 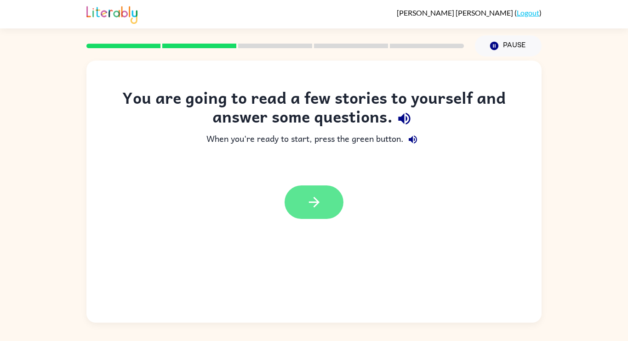 I want to click on div: You are going to read a few stories to yourself and answer some questions., so click(x=314, y=109).